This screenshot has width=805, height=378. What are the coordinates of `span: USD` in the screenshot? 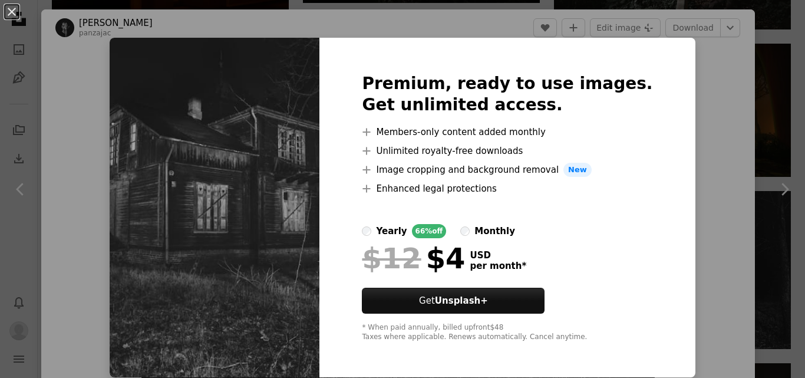 It's located at (498, 255).